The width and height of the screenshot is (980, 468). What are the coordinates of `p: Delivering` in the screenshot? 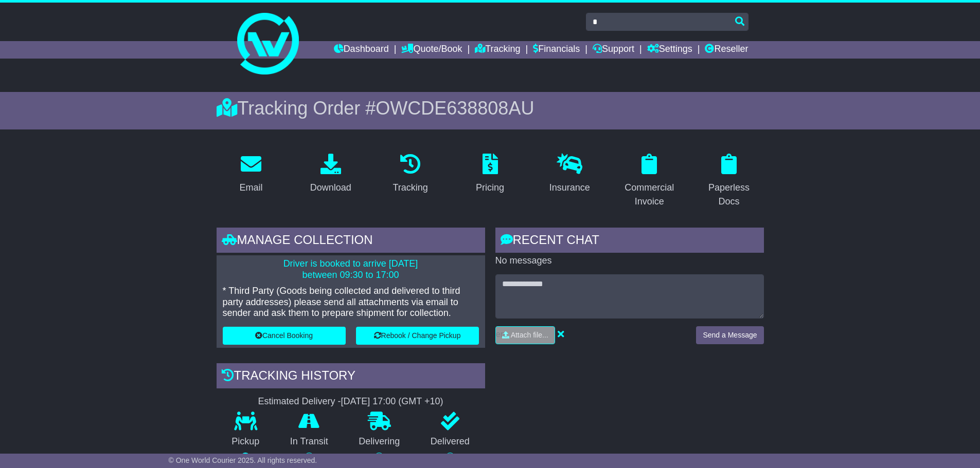 It's located at (380, 442).